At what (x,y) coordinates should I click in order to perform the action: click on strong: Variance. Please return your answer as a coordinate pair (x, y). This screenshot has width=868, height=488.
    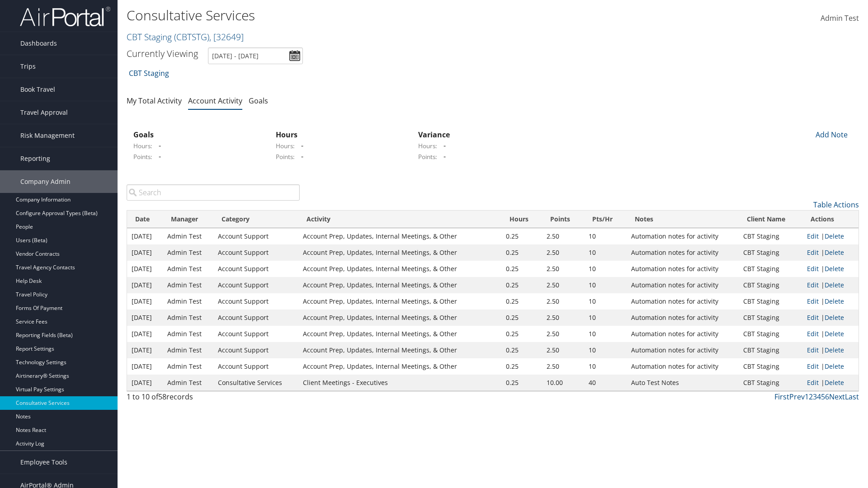
    Looking at the image, I should click on (434, 135).